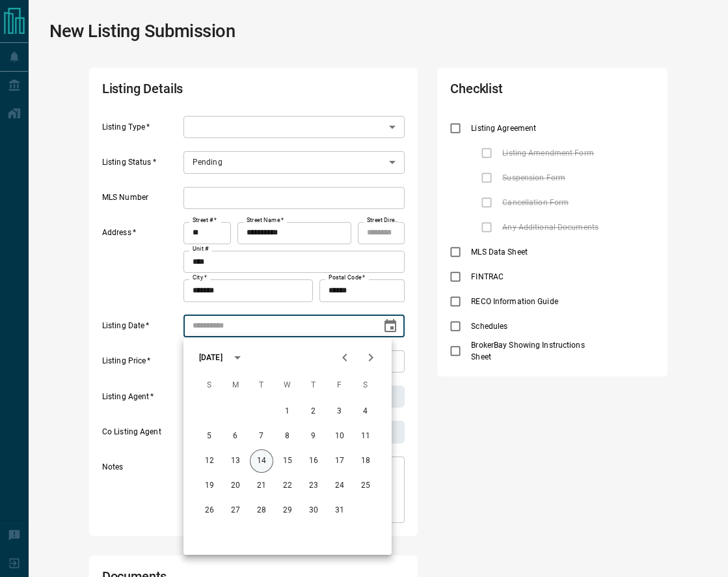 This screenshot has height=577, width=728. Describe the element at coordinates (209, 385) in the screenshot. I see `span: Sunday` at that location.